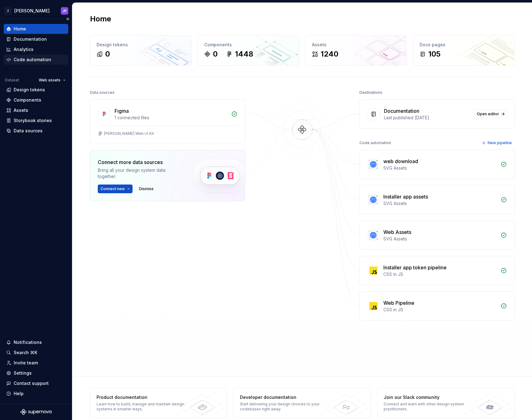  Describe the element at coordinates (142, 407) in the screenshot. I see `div: Learn how to build, manage and maintain design systems in smarter ways.` at that location.